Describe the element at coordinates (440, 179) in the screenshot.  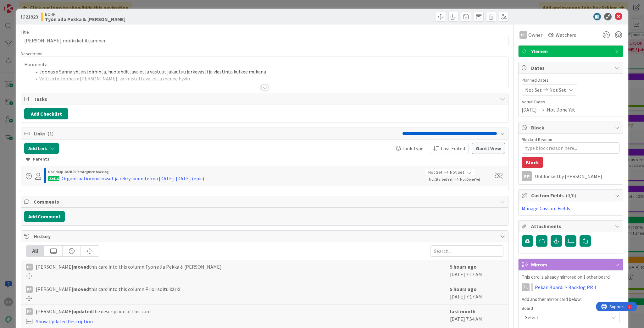
I see `span: Not Started Yet` at that location.